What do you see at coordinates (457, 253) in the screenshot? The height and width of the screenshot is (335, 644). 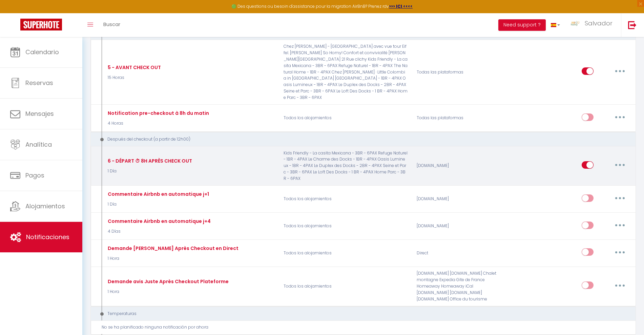 I see `div: Direct` at bounding box center [457, 253].